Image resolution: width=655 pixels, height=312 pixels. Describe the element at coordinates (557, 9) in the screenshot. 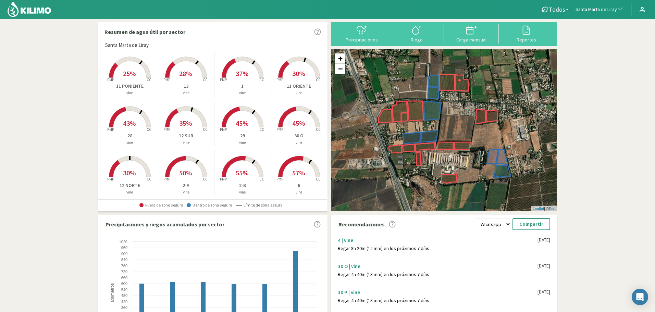

I see `span: Todos` at that location.